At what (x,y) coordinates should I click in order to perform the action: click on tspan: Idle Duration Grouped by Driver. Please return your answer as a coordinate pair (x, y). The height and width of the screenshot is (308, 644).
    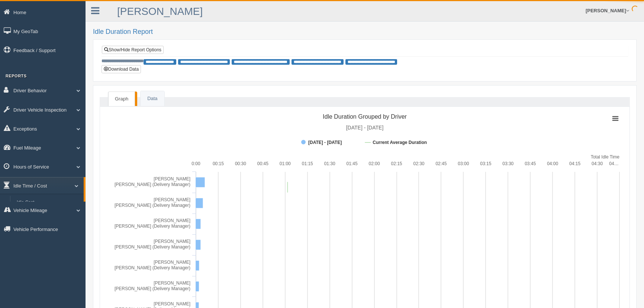
    Looking at the image, I should click on (365, 116).